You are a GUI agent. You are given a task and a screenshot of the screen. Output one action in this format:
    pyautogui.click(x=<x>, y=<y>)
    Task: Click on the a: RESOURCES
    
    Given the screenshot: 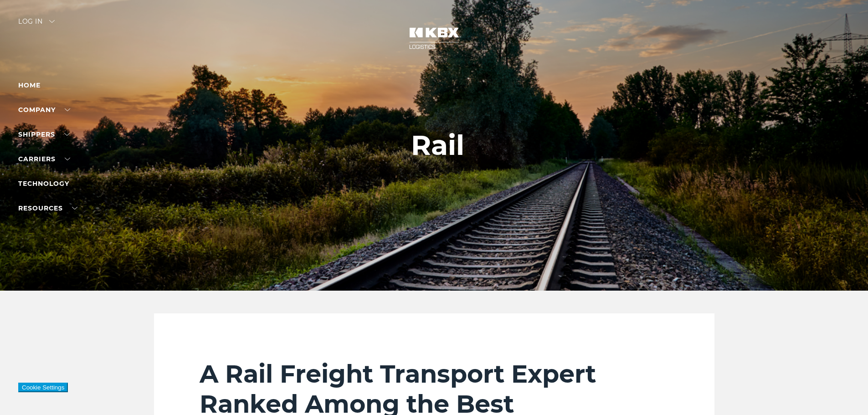 What is the action you would take?
    pyautogui.click(x=48, y=208)
    